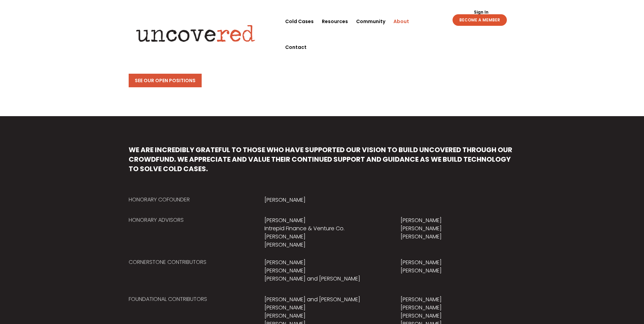  Describe the element at coordinates (165, 80) in the screenshot. I see `a: See Our Open Positions` at that location.